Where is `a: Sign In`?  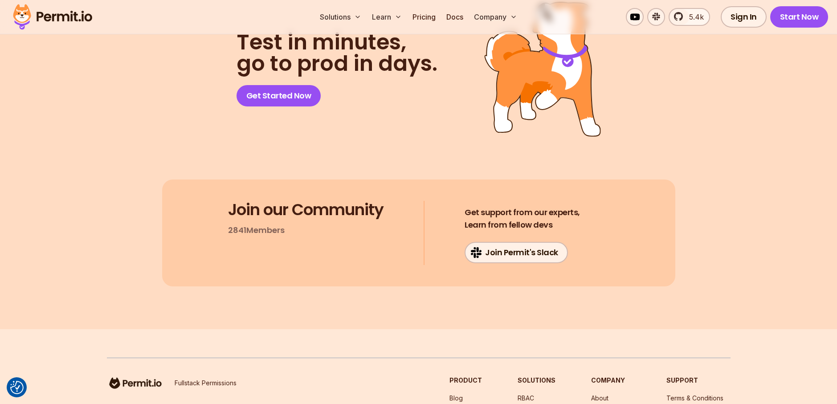
a: Sign In is located at coordinates (743, 17).